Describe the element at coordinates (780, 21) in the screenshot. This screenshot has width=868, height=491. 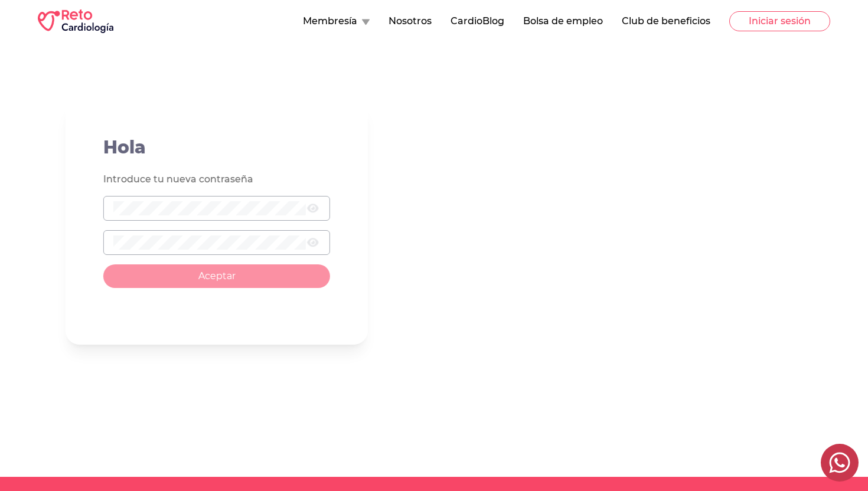
I see `button: Iniciar sesión` at that location.